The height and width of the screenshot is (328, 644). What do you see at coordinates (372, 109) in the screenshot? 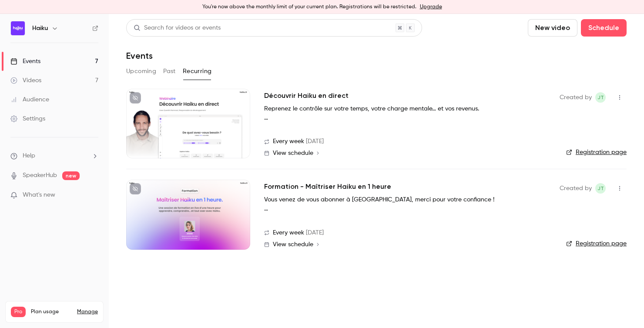
I see `strong: Reprenez le contrôle sur votre temps, votre charge mentale… et vos revenus.` at bounding box center [372, 109].